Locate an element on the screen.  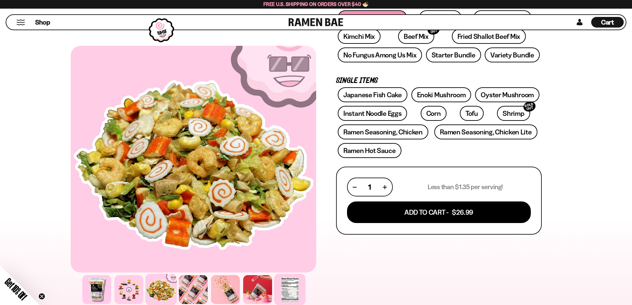
span: Cart is located at coordinates (608, 22).